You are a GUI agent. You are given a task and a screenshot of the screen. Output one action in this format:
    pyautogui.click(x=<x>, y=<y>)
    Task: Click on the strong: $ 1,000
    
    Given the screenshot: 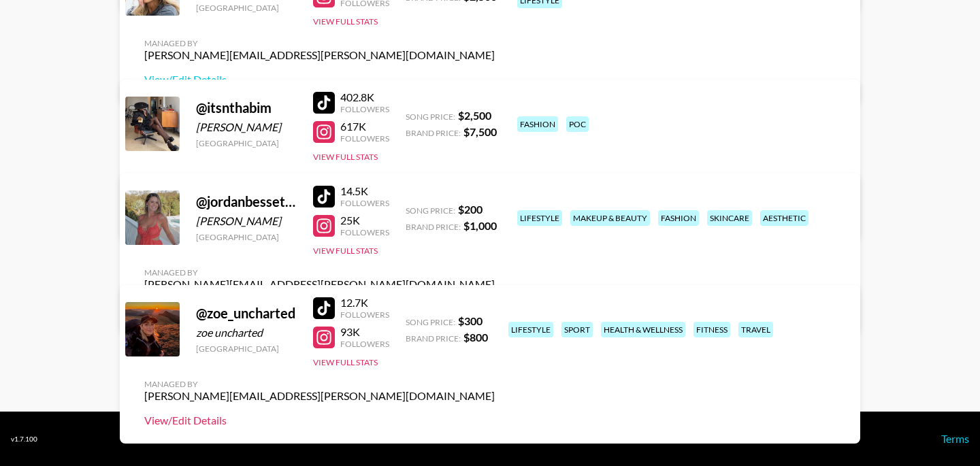 What is the action you would take?
    pyautogui.click(x=480, y=225)
    